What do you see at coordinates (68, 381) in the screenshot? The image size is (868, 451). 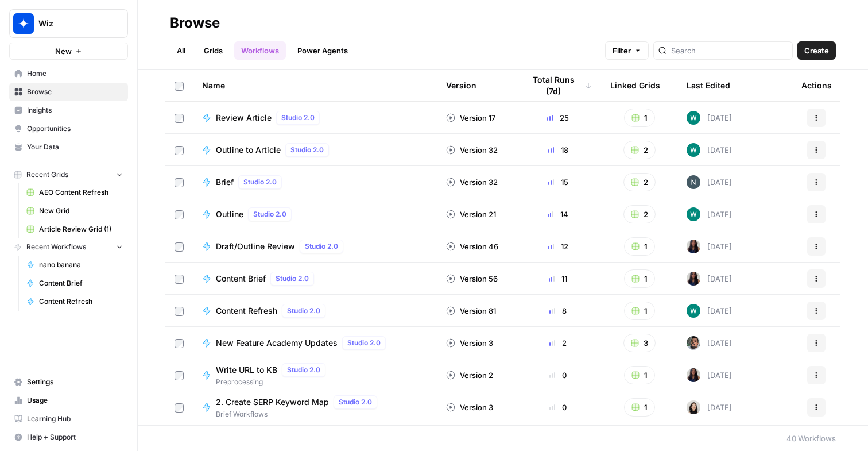 I see `a: Settings` at bounding box center [68, 381].